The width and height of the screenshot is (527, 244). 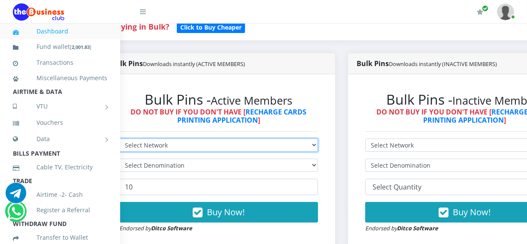 What do you see at coordinates (219, 116) in the screenshot?
I see `strong: DO NOT BUY IF YOU DON'T HAVE [ ]` at bounding box center [219, 116].